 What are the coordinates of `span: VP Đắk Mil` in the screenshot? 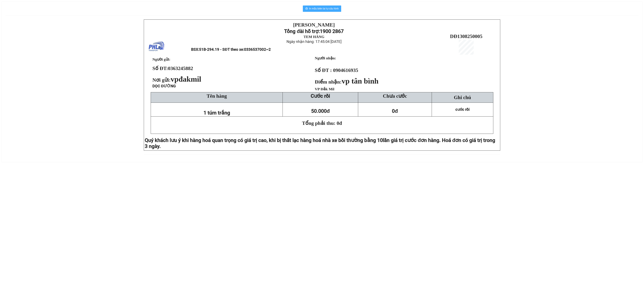 It's located at (324, 89).